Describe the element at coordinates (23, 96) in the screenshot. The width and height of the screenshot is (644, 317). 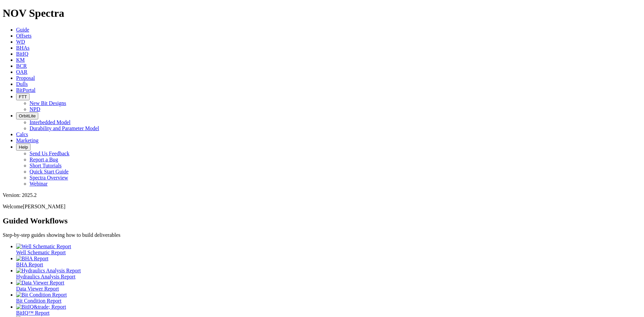
I see `button: FTT` at that location.